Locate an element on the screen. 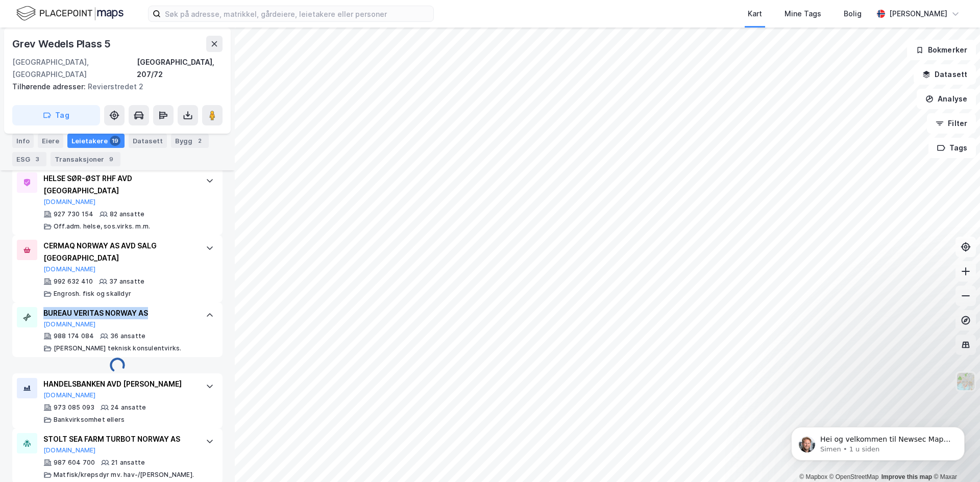 The image size is (980, 482). a: Mapbox is located at coordinates (813, 477).